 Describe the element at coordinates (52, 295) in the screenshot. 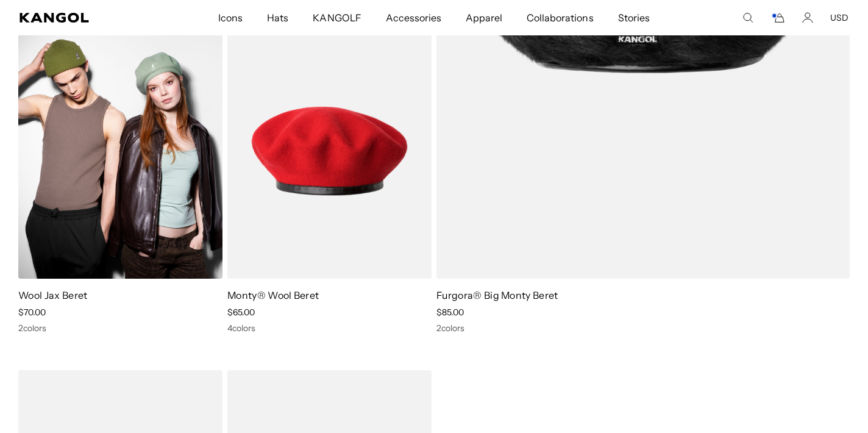

I see `a: Wool Jax Beret` at that location.